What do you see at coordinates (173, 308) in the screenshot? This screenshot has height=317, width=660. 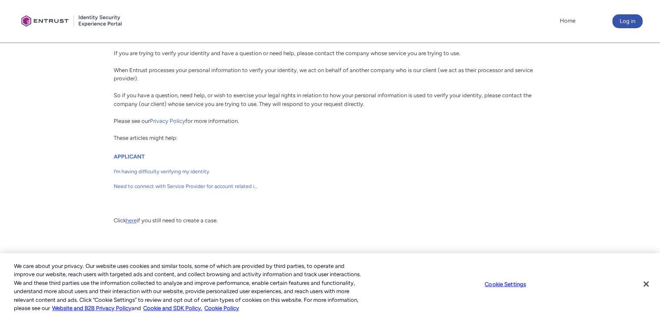 I see `a: Cookie and SDK Policy.` at bounding box center [173, 308].